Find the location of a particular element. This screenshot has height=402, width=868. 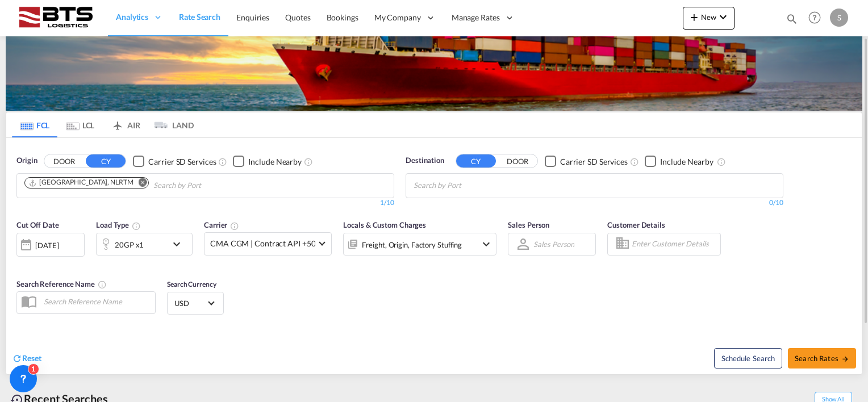

span: Analytics is located at coordinates (132, 17).